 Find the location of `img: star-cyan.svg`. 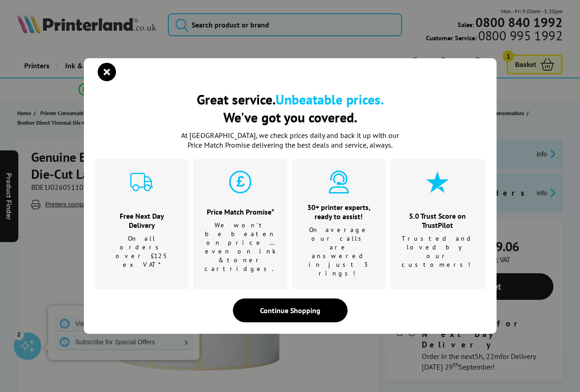

img: star-cyan.svg is located at coordinates (437, 182).